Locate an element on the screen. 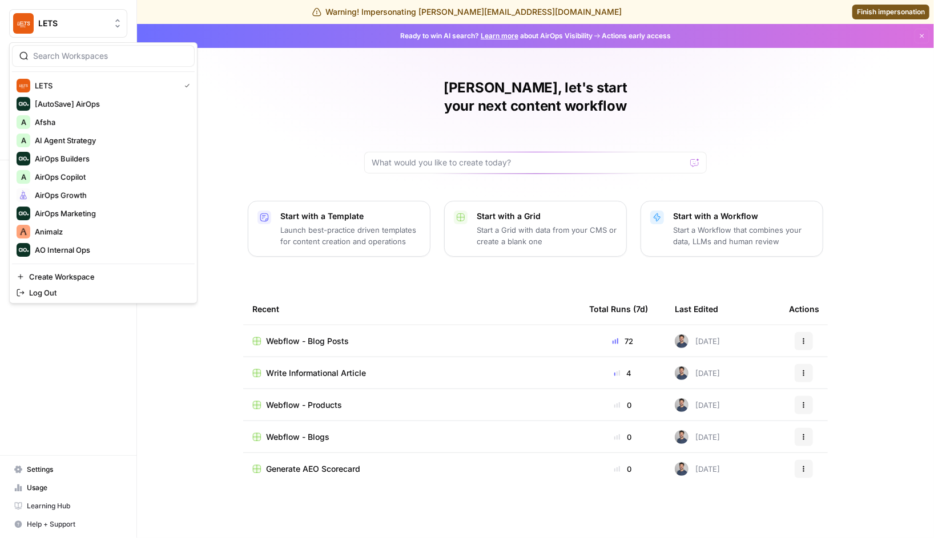  span: AirOps Marketing is located at coordinates (110, 213).